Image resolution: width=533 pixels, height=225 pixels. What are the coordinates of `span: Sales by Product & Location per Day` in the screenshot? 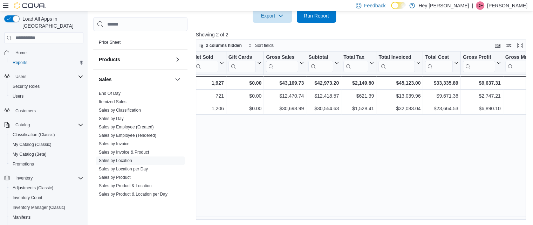 It's located at (133, 194).